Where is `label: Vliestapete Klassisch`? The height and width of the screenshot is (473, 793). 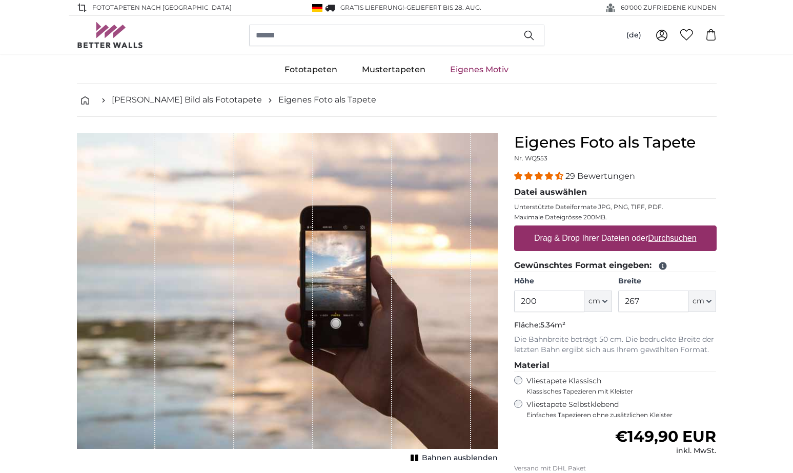
label: Vliestapete Klassisch is located at coordinates (617, 386).